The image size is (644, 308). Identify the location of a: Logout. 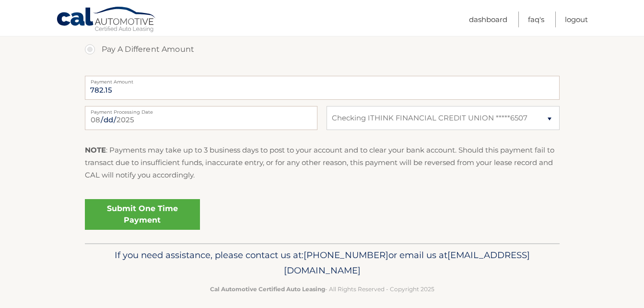
(576, 19).